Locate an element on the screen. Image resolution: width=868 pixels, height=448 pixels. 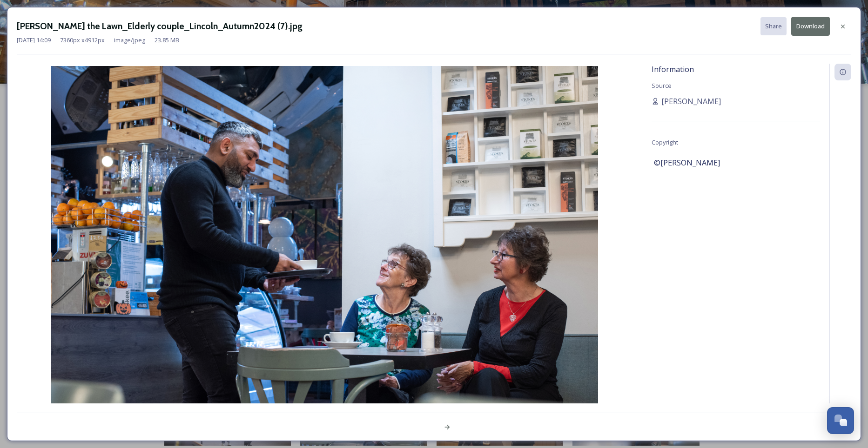
span: Source is located at coordinates (662, 85).